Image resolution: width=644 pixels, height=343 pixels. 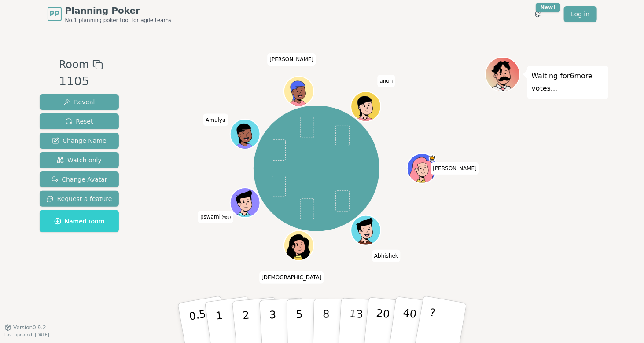 What do you see at coordinates (110, 14) in the screenshot?
I see `a: PPPlanning PokerNo.1 planning poker tool for agile teams` at bounding box center [110, 14].